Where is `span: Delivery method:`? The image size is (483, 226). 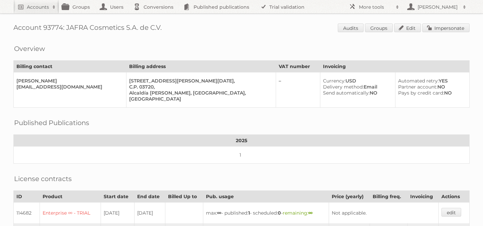 span: Delivery method: is located at coordinates (343, 87).